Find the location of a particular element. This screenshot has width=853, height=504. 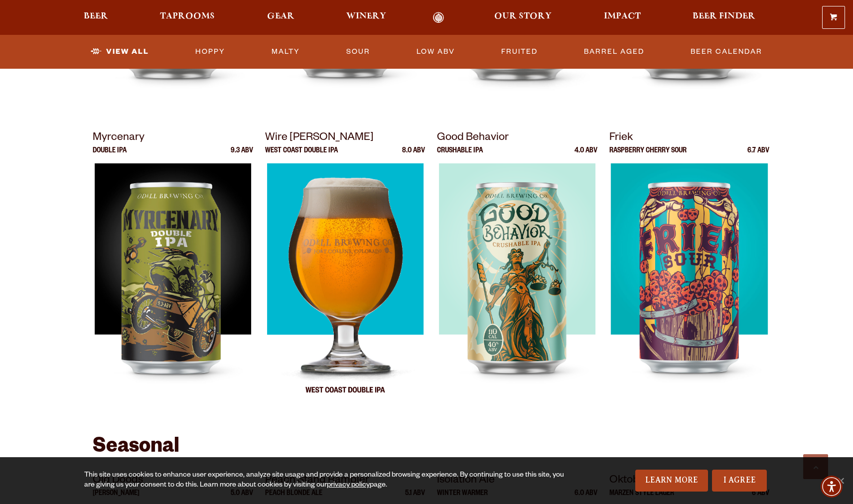

p: Good Behavior is located at coordinates (517, 138).